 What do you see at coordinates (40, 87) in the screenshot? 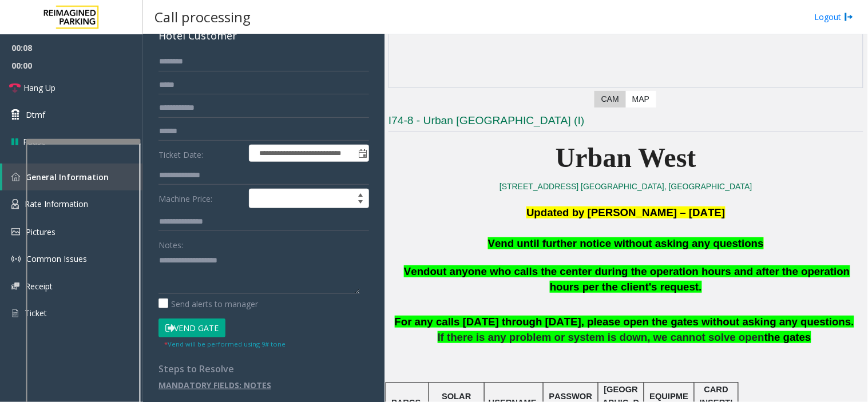
I see `span: Hang Up` at bounding box center [40, 87].